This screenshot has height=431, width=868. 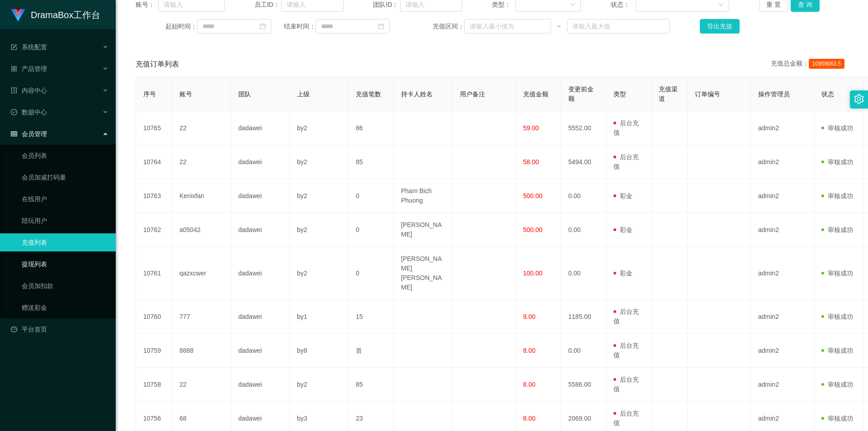 What do you see at coordinates (154, 196) in the screenshot?
I see `td: 10763` at bounding box center [154, 196].